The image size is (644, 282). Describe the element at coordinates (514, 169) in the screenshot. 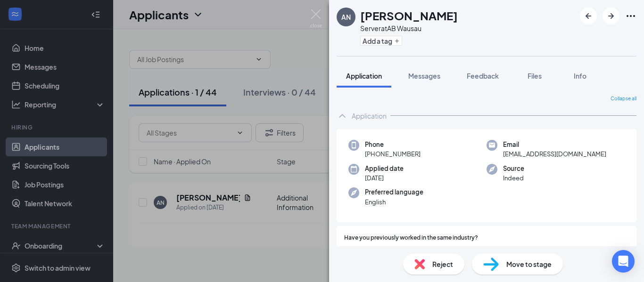

I see `span: Source` at that location.